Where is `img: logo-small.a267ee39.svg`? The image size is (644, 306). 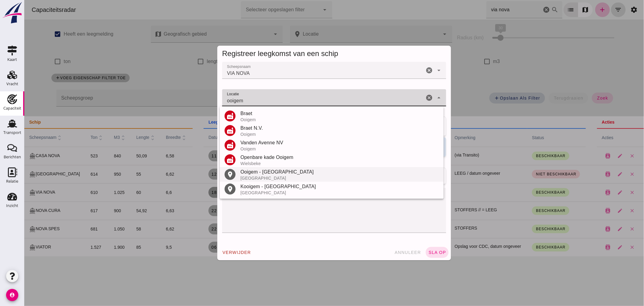 img: logo-small.a267ee39.svg is located at coordinates (12, 13).